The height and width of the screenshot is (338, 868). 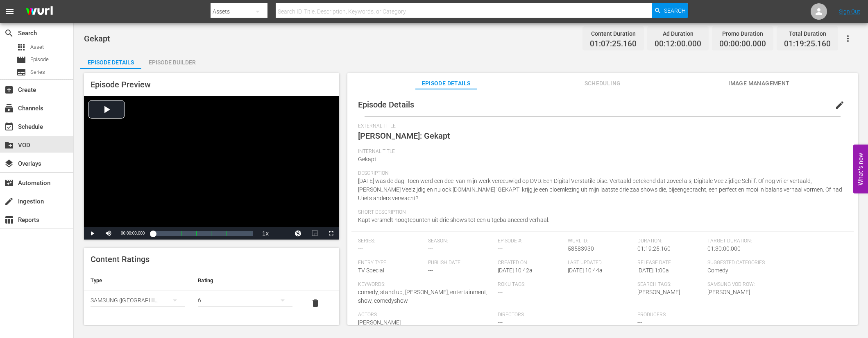 I want to click on span: delete, so click(x=315, y=303).